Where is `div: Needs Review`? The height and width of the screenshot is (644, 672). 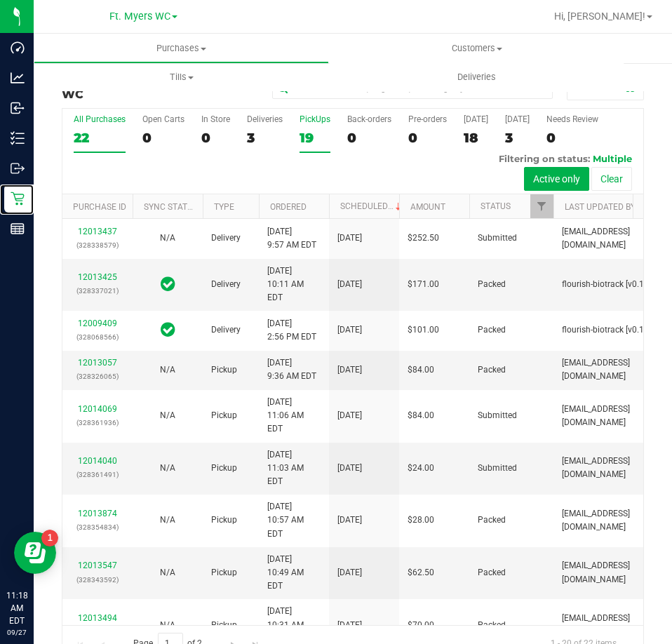
div: Needs Review is located at coordinates (573, 119).